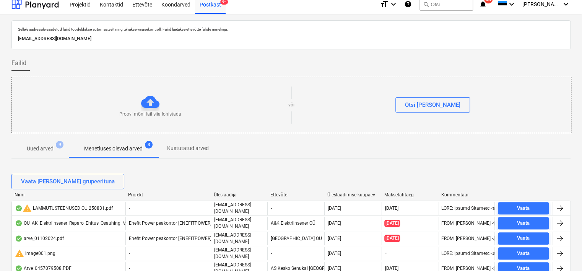 This screenshot has width=582, height=271. I want to click on p: Sellele aadressile saadetud failid töödeldakse automaatselt ning tehakse viirusekontroll. Failid ..., so click(291, 29).